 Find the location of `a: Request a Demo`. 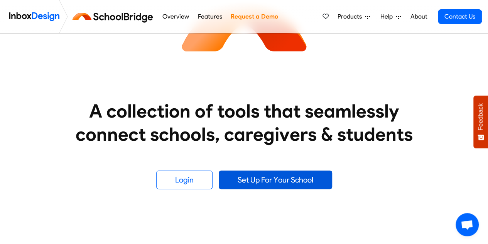

a: Request a Demo is located at coordinates (254, 17).